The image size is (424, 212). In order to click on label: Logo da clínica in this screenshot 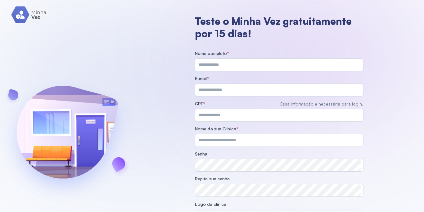, I will do `click(279, 204)`.